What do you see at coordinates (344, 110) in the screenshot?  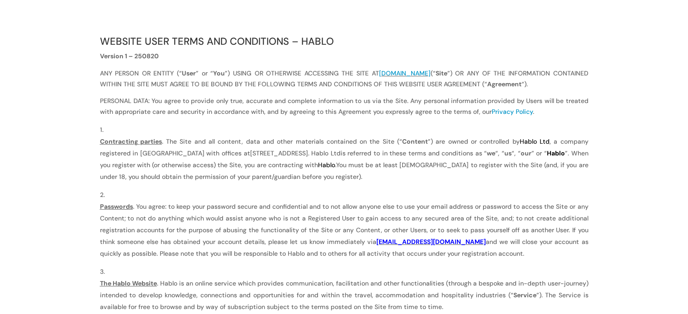 I see `p: PERSONAL DATA: You agree to provide only true, accurate and complete information to us via the Si...` at bounding box center [344, 110].